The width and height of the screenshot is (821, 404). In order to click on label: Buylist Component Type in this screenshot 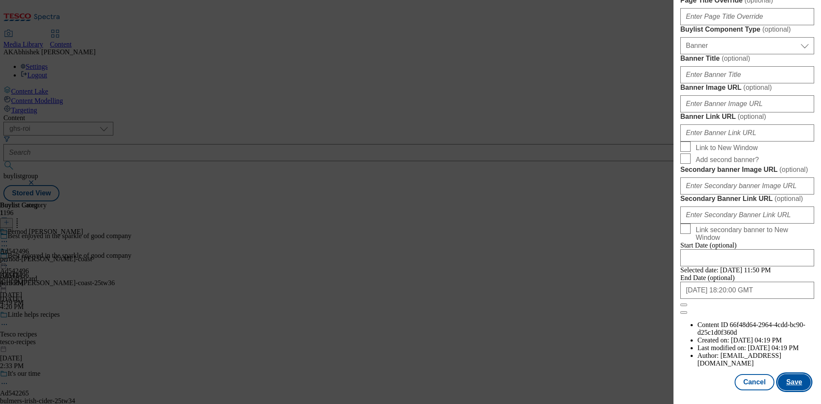, I will do `click(747, 29)`.